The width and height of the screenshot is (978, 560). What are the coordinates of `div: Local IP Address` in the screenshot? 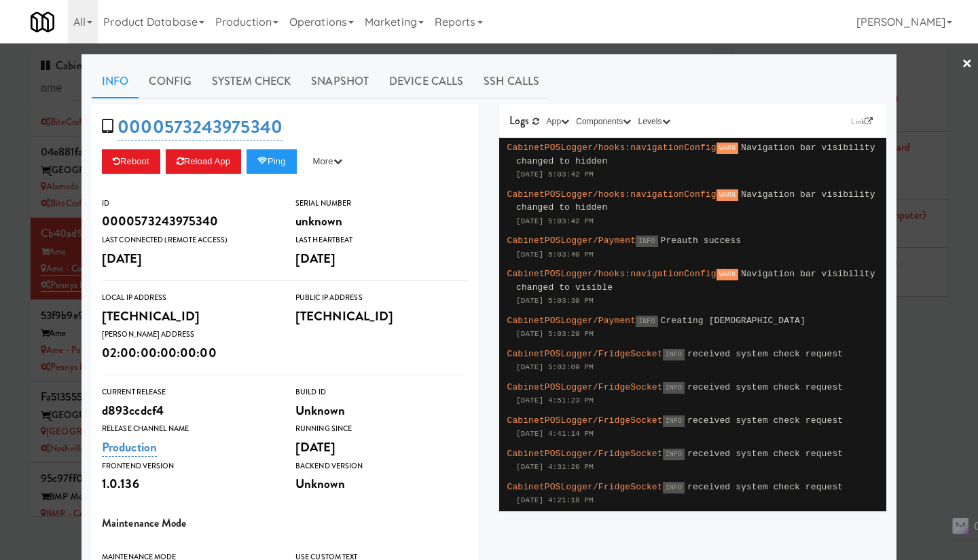 It's located at (188, 298).